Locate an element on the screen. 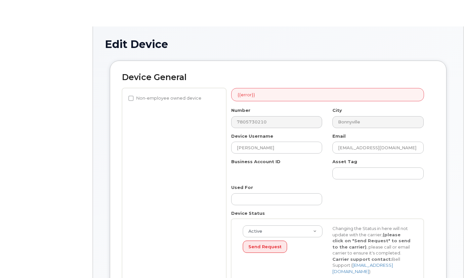  label: Asset Tag is located at coordinates (345, 161).